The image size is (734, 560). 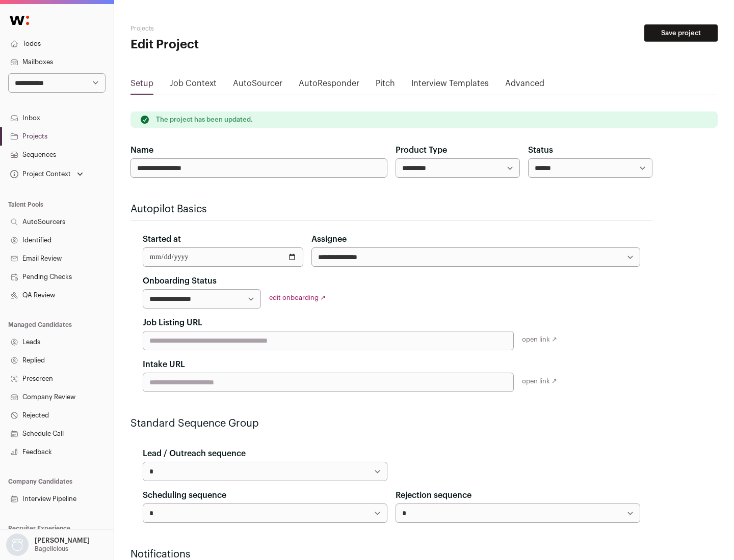 What do you see at coordinates (194, 453) in the screenshot?
I see `label: Lead / Outreach sequence` at bounding box center [194, 453].